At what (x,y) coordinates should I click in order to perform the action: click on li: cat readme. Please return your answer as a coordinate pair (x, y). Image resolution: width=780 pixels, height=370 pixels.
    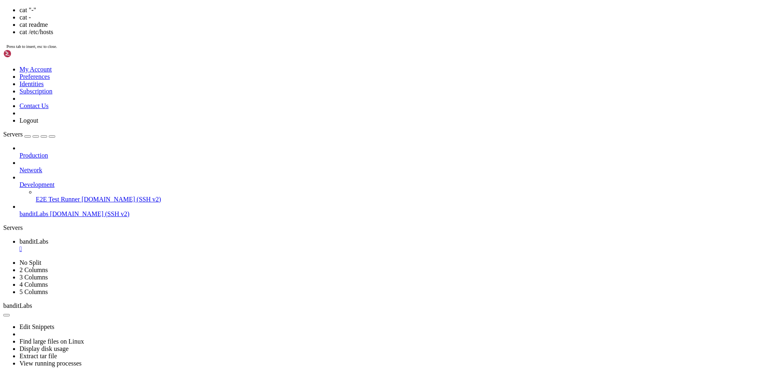
    Looking at the image, I should click on (398, 25).